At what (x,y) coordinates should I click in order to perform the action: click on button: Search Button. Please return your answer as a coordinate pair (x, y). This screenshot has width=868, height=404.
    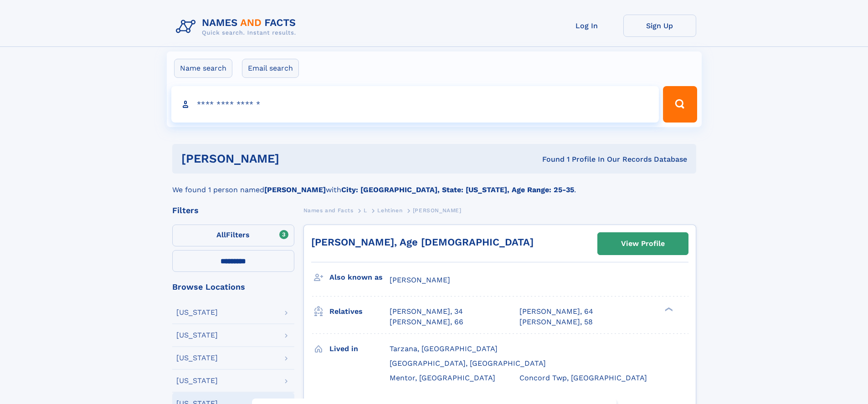
    Looking at the image, I should click on (680, 104).